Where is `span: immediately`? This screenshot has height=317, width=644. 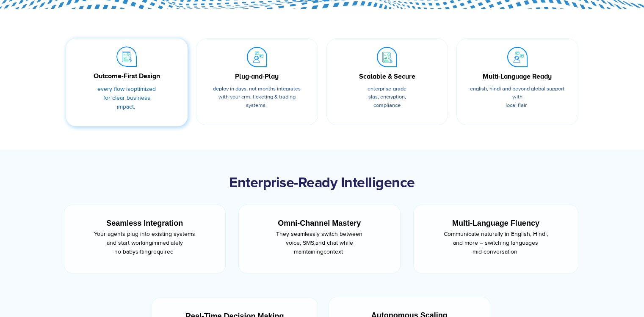
span: immediately is located at coordinates (168, 243).